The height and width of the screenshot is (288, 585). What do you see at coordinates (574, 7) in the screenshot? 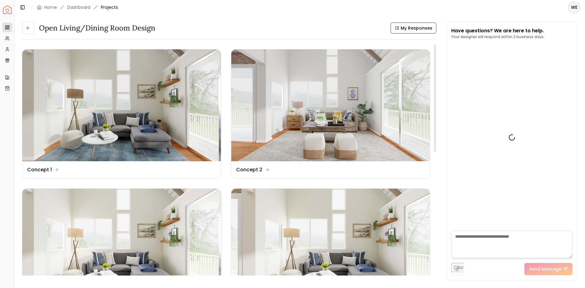
I see `button: WE` at bounding box center [574, 7].